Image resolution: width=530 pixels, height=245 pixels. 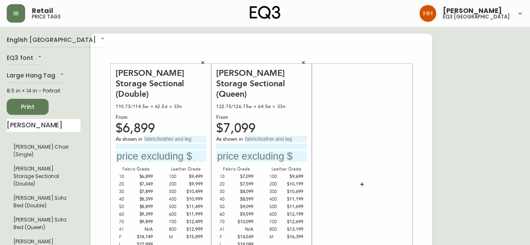 What do you see at coordinates (295, 222) in the screenshot?
I see `div: $12,699` at bounding box center [295, 222].